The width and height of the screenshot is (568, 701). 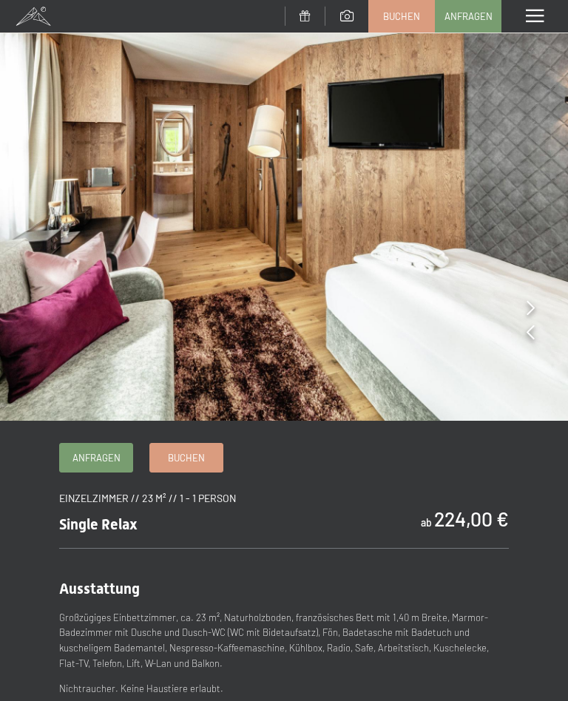 What do you see at coordinates (147, 497) in the screenshot?
I see `span: Einzelzimmer // 23 m² // 1 - 1 Person` at bounding box center [147, 497].